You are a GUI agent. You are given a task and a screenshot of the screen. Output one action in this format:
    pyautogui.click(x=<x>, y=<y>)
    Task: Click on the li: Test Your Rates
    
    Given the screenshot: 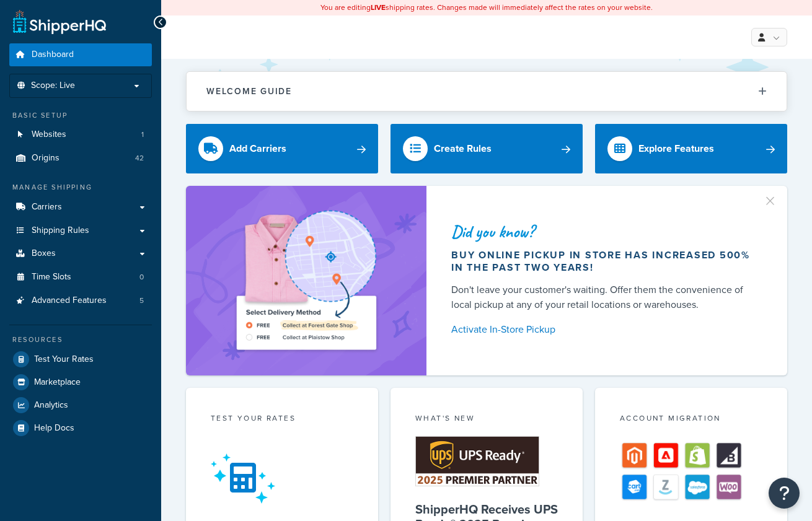 What is the action you would take?
    pyautogui.click(x=80, y=359)
    